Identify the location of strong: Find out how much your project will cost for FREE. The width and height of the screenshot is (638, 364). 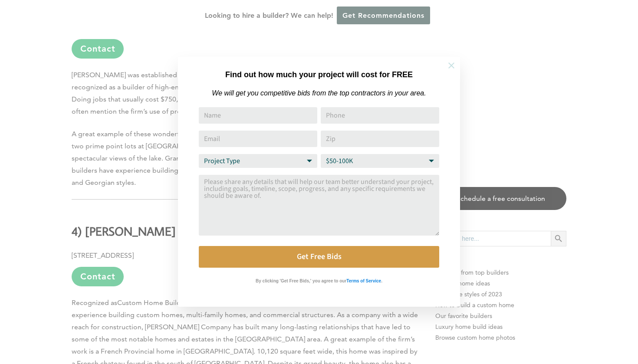
(319, 75).